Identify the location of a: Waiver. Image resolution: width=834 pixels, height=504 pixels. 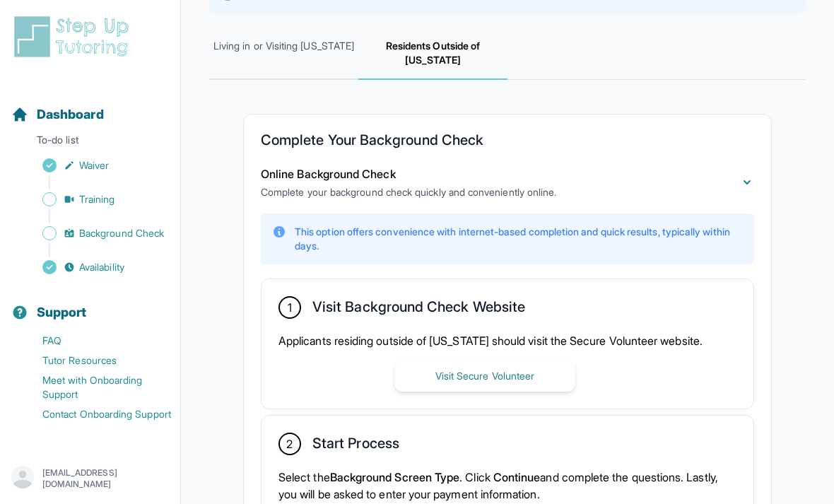
(95, 166).